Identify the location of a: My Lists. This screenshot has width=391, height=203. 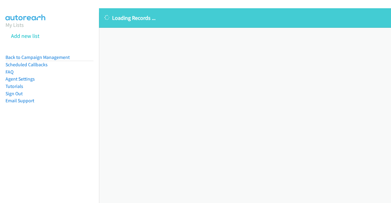
(15, 25).